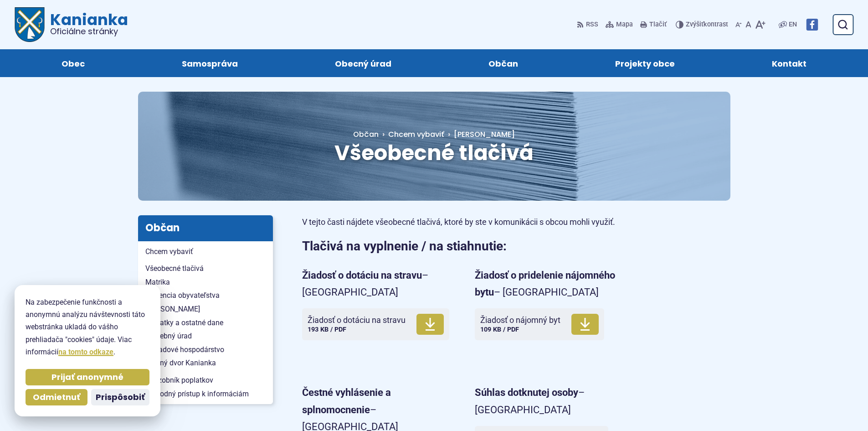 Image resolution: width=868 pixels, height=431 pixels. Describe the element at coordinates (748, 24) in the screenshot. I see `button: Nastaviť pôvodnú veľkosť písma` at that location.